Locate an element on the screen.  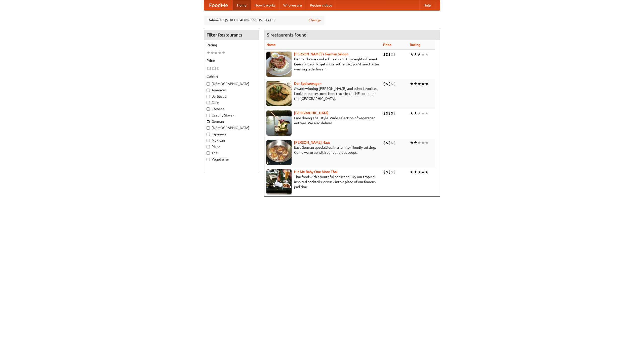
img: esthers.jpg is located at coordinates (279, 64).